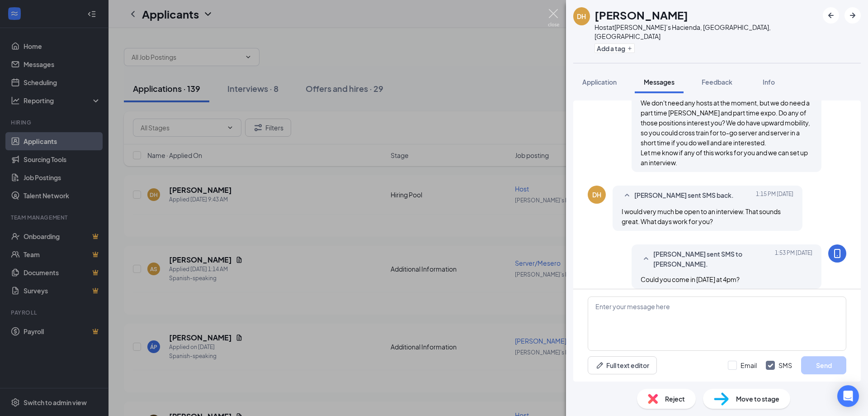 Image resolution: width=868 pixels, height=416 pixels. I want to click on svg: ArrowLeftNew, so click(831, 15).